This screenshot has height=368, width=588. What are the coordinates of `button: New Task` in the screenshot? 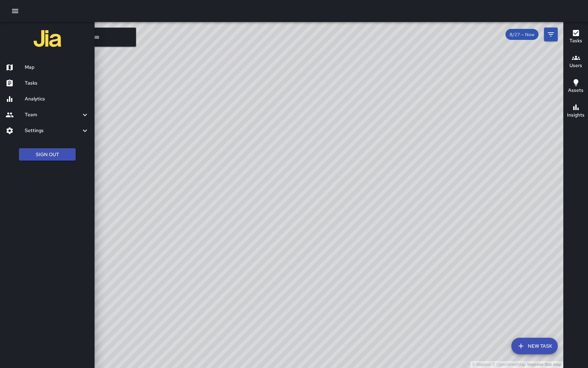 It's located at (534, 346).